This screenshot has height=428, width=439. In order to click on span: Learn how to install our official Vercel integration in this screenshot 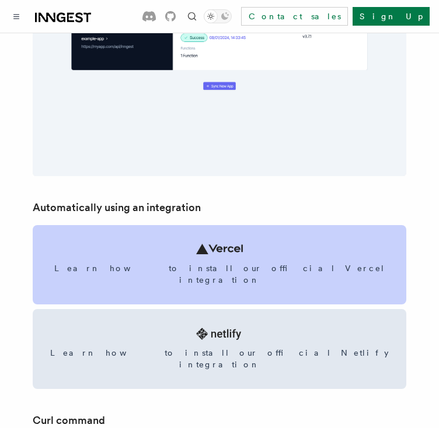, I will do `click(219, 274)`.